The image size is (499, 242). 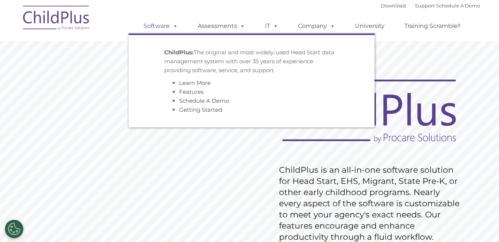 I want to click on button: Cookies Settings, so click(x=14, y=229).